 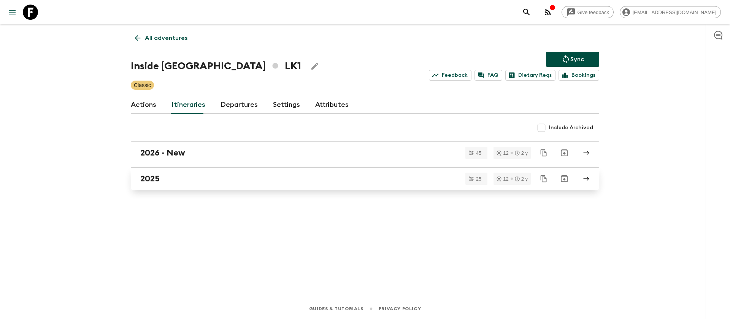 I want to click on a: Guides & Tutorials, so click(x=336, y=309).